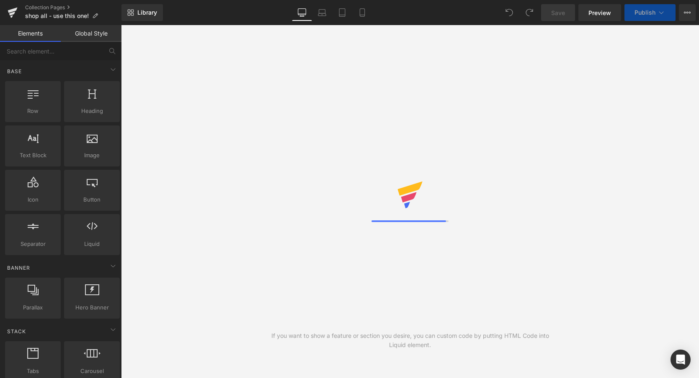  I want to click on button: Publish, so click(650, 13).